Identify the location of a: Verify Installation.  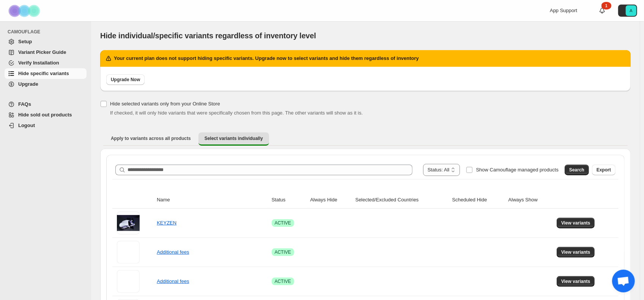
(45, 63).